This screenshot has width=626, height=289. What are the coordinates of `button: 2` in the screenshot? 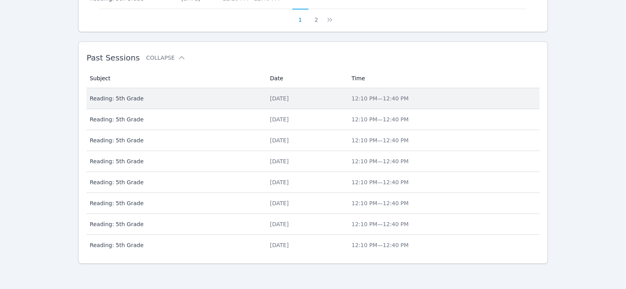 It's located at (316, 16).